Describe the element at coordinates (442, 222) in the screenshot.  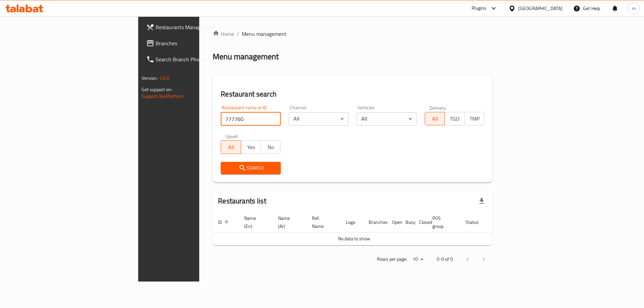
I see `span: POS group` at that location.